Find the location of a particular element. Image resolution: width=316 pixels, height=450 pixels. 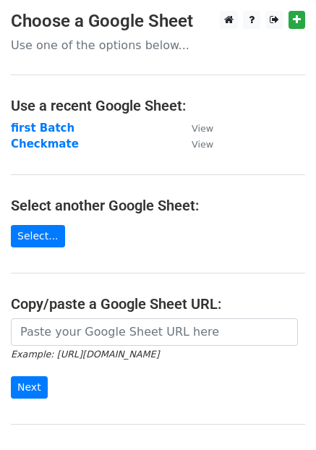

strong: first Batch is located at coordinates (43, 128).